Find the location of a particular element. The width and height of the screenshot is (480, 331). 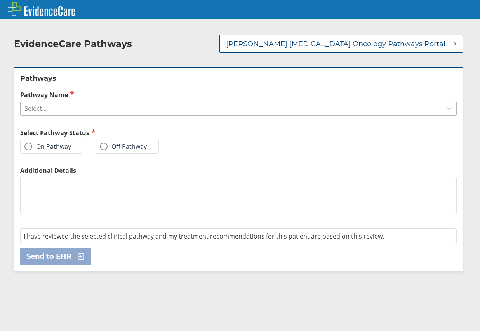

img: EvidenceCare is located at coordinates (41, 9).